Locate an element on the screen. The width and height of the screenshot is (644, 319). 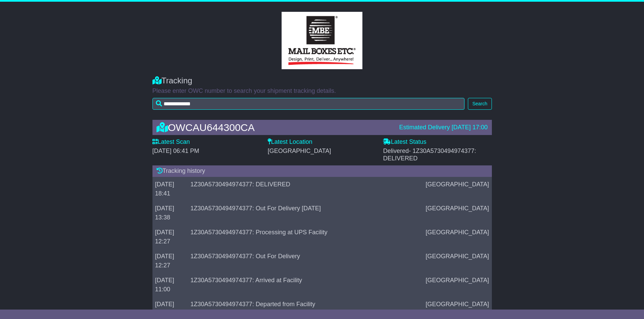
td: 1Z30A5730494974377: DELIVERED is located at coordinates (305, 189).